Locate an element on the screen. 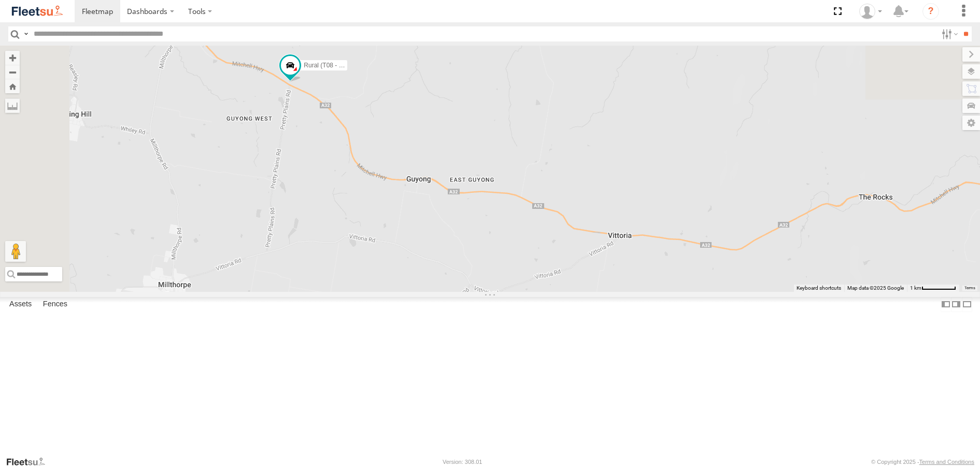  label: Assets is located at coordinates (20, 304).